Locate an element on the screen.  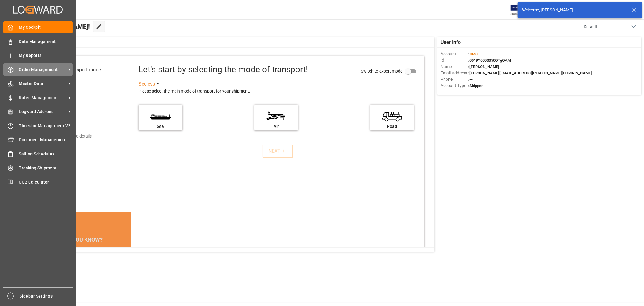
div: Air is located at coordinates (276, 126).